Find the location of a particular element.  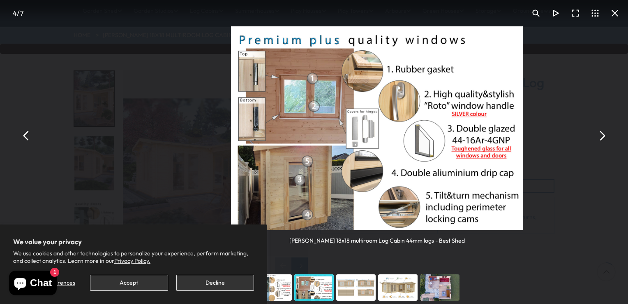

button: Next is located at coordinates (602, 135).